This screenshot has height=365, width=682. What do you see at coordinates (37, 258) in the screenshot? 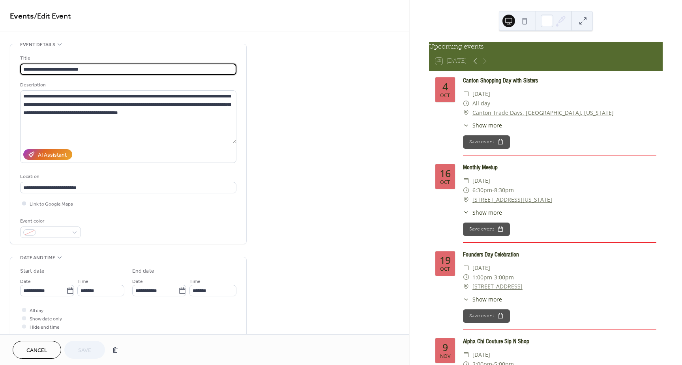
I see `span: Date and time` at bounding box center [37, 258].